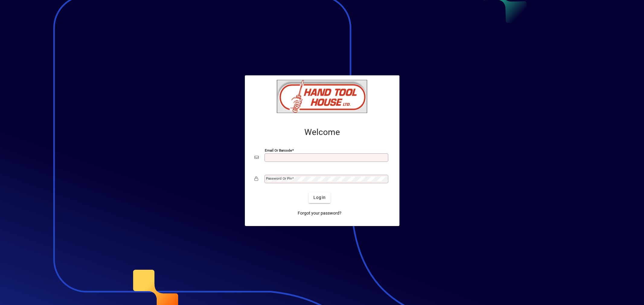 This screenshot has height=305, width=644. What do you see at coordinates (319, 213) in the screenshot?
I see `span: Forgot your password?` at bounding box center [319, 213].